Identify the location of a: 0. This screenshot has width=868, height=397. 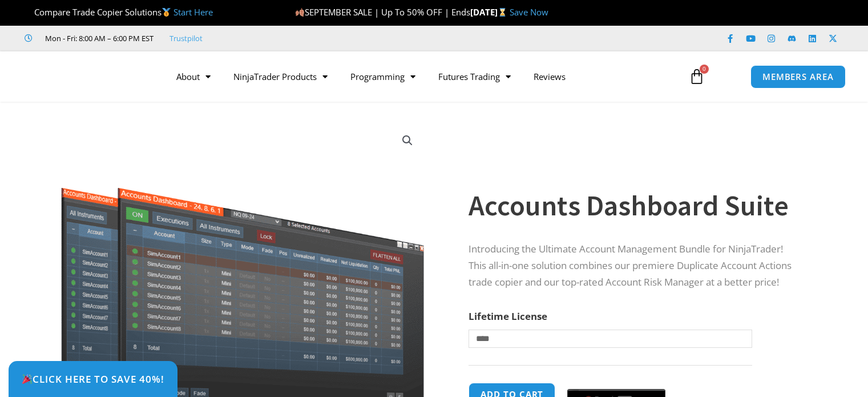
(697, 77).